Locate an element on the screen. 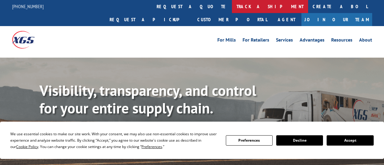 This screenshot has height=165, width=384. span: Preferences is located at coordinates (152, 146).